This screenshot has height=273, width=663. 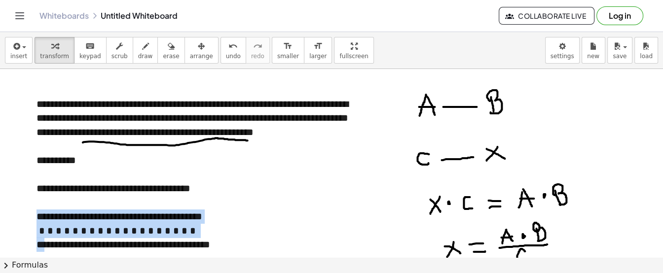 What do you see at coordinates (646, 56) in the screenshot?
I see `span: load` at bounding box center [646, 56].